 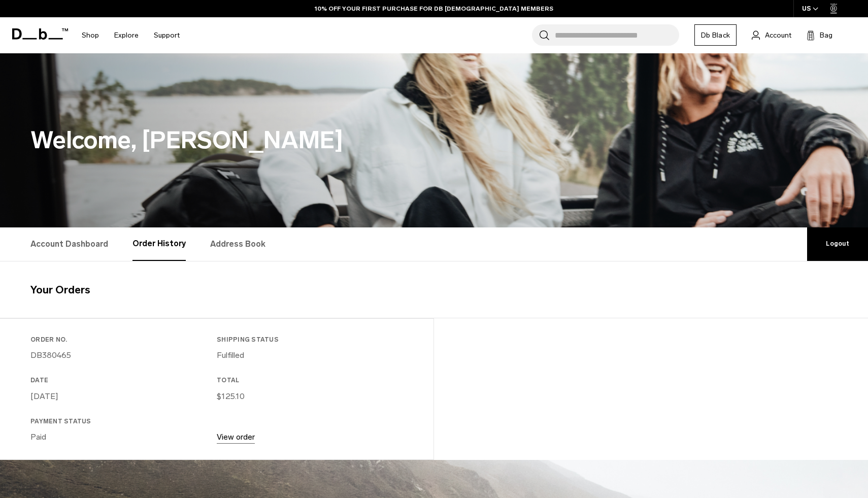 I want to click on a: DB380465, so click(x=50, y=355).